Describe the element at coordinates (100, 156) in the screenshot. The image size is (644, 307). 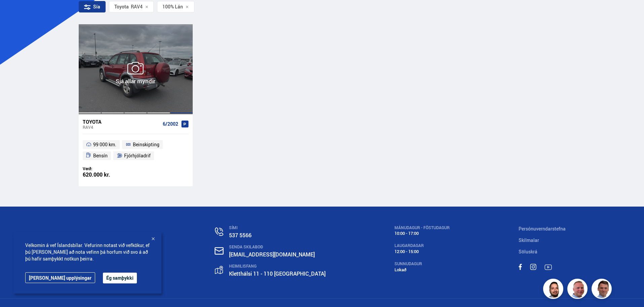
I see `span: Bensín` at that location.